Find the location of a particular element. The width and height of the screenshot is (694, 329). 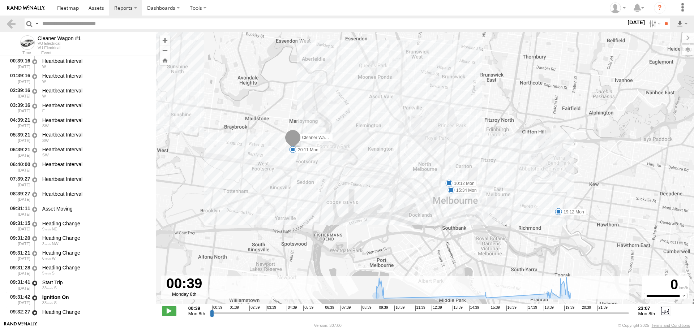

span: 15:39 is located at coordinates (495, 309).